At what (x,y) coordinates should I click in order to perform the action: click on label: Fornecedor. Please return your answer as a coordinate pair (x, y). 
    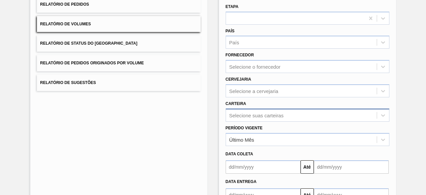
    Looking at the image, I should click on (240, 55).